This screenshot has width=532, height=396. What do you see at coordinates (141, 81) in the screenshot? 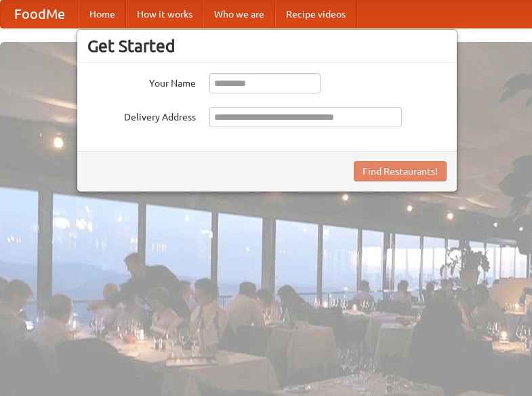
I see `label: Your Name` at bounding box center [141, 81].